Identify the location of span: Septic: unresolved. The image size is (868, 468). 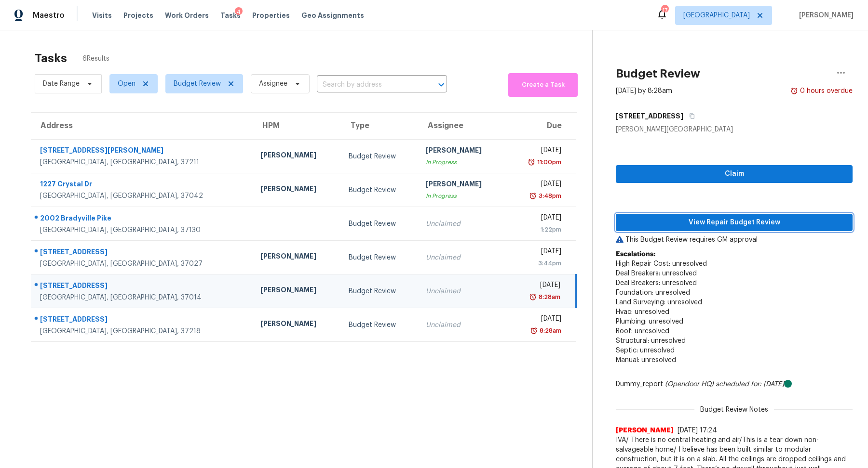
(645, 351).